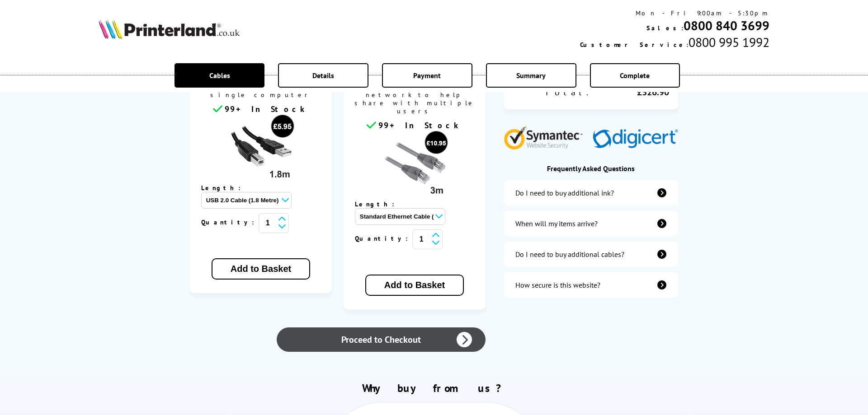 The height and width of the screenshot is (415, 868). Describe the element at coordinates (728, 42) in the screenshot. I see `span: 0800 995 1992` at that location.